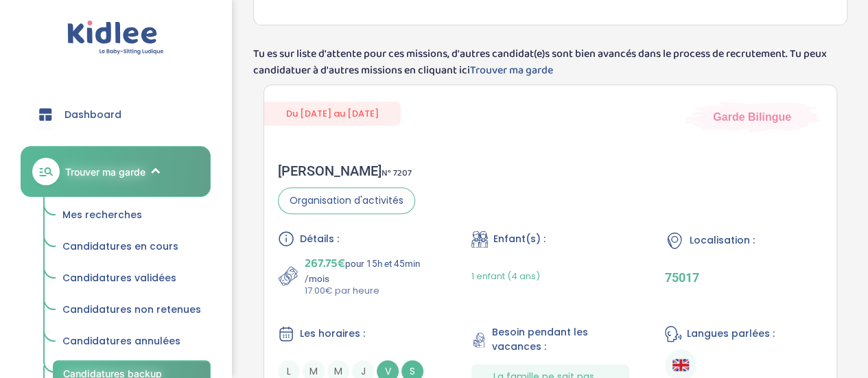 The width and height of the screenshot is (868, 378). Describe the element at coordinates (105, 172) in the screenshot. I see `span: Trouver ma garde` at that location.